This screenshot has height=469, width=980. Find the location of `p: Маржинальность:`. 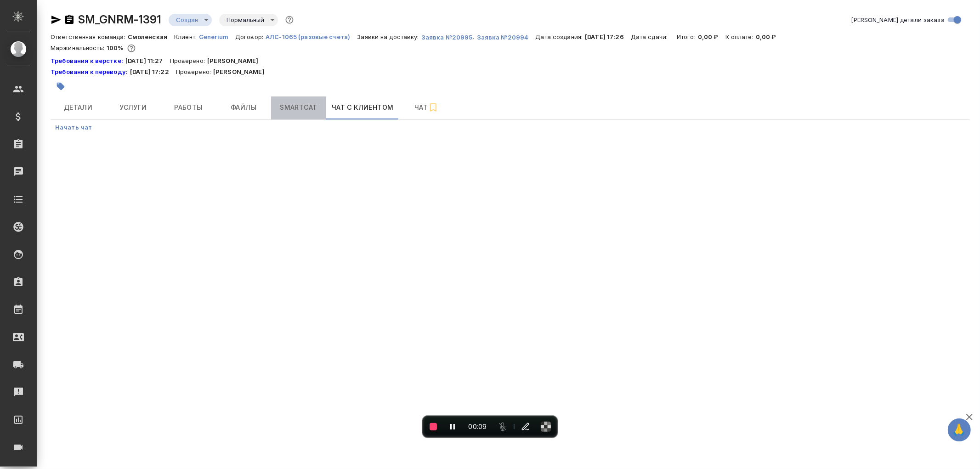

p: Маржинальность: is located at coordinates (78, 47).